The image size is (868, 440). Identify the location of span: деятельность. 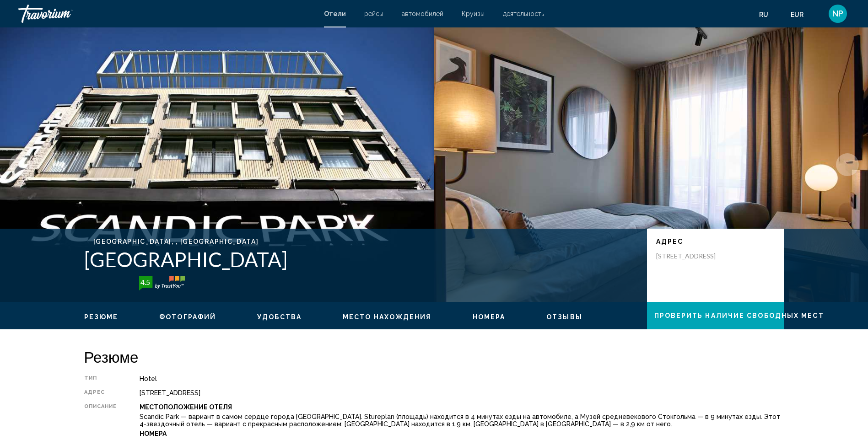
(524, 14).